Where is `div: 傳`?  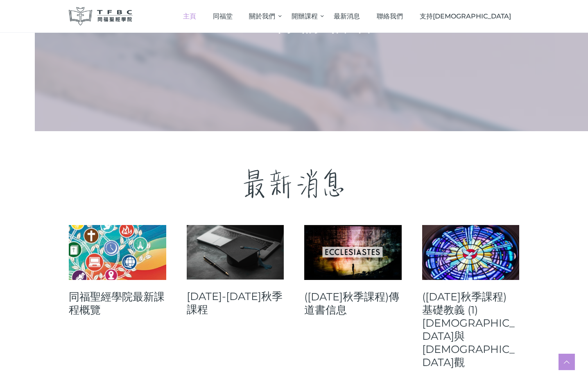 div: 傳 is located at coordinates (288, 25).